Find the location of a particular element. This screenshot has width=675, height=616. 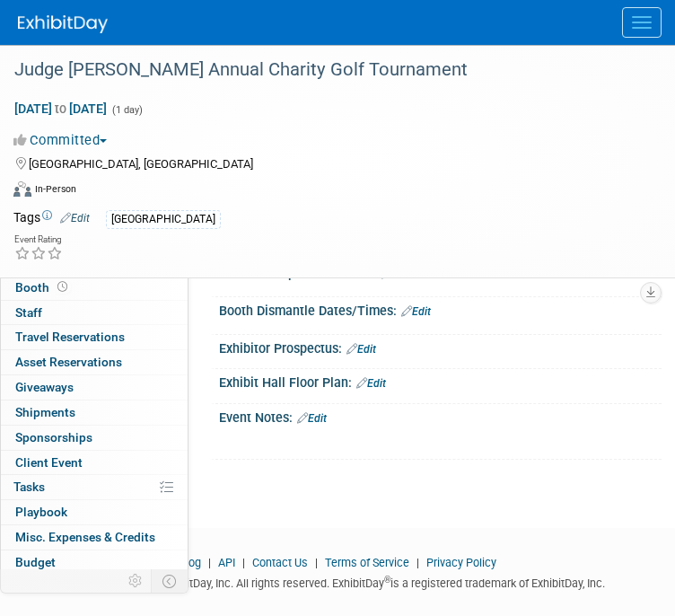

span: Playbook is located at coordinates (41, 511).